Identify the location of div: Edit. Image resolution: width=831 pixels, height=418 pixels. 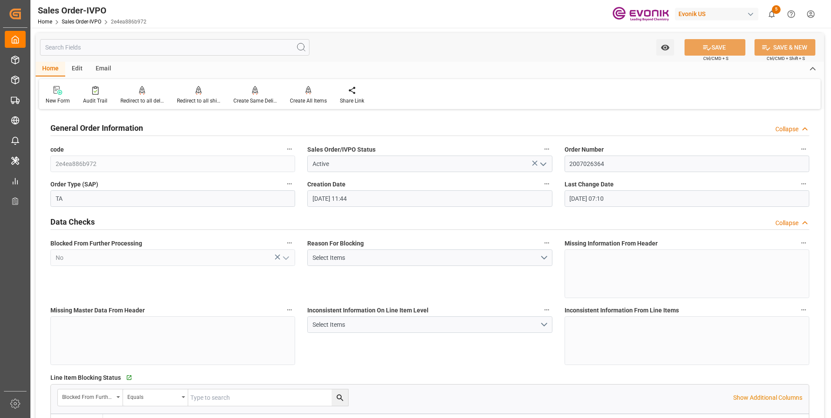
(77, 69).